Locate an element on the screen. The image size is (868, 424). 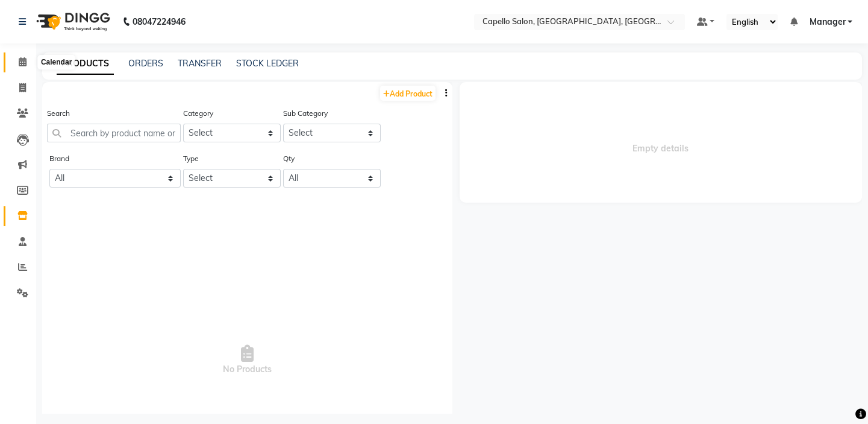
label: Qty is located at coordinates (289, 159).